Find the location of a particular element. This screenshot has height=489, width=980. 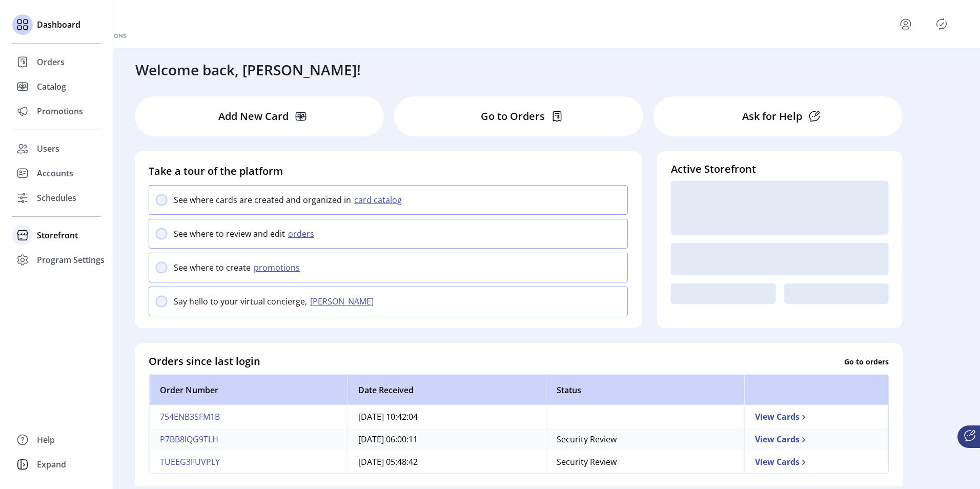

span: Orders is located at coordinates (51, 62).